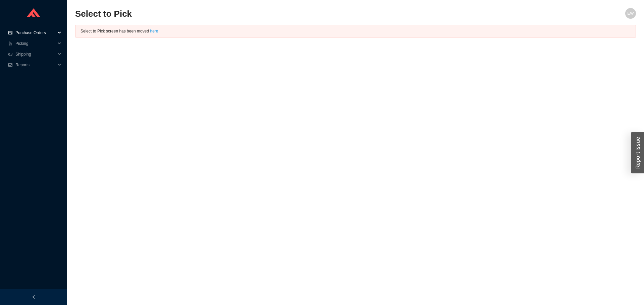 This screenshot has width=644, height=305. I want to click on span: Reports, so click(35, 65).